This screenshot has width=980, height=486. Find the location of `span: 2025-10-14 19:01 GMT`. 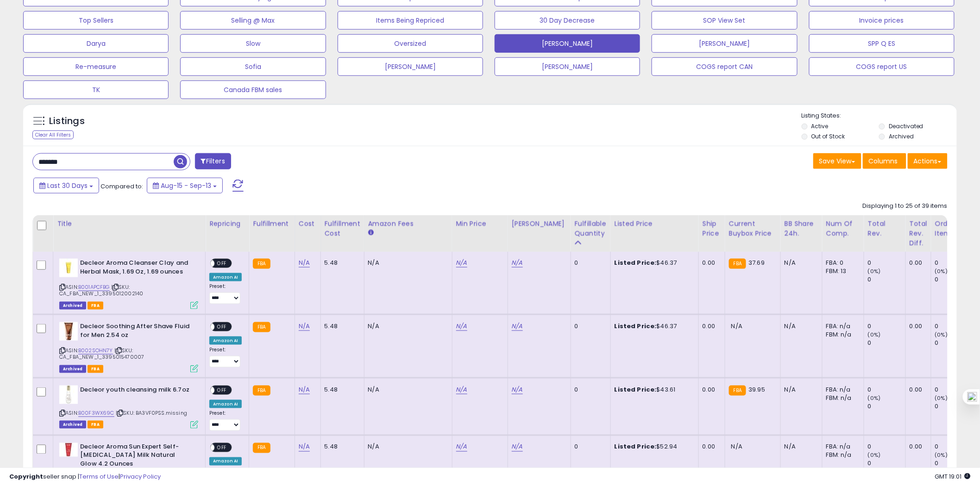

span: 2025-10-14 19:01 GMT is located at coordinates (952, 477).